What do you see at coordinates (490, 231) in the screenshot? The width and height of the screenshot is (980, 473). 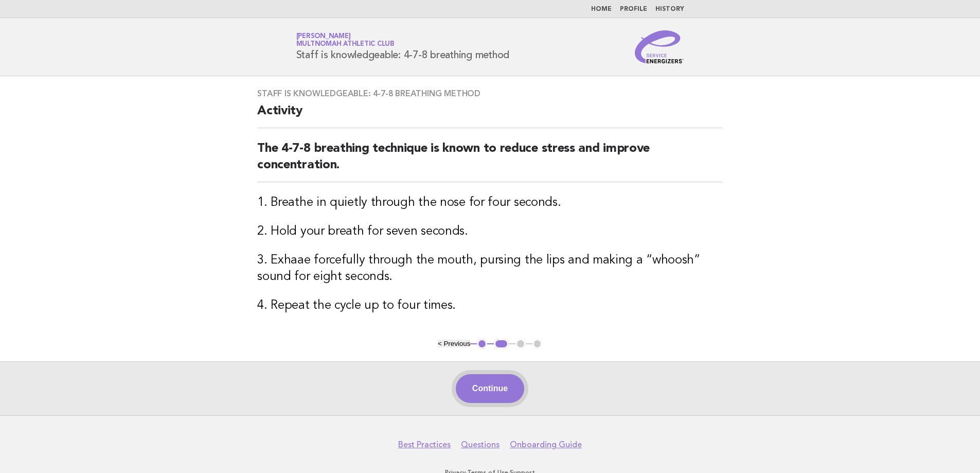 I see `h3: 2. Hold your breath for seven seconds.` at bounding box center [490, 231].